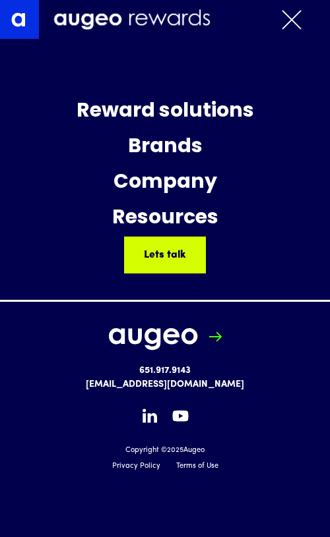  What do you see at coordinates (136, 467) in the screenshot?
I see `a: Privacy Policy` at bounding box center [136, 467].